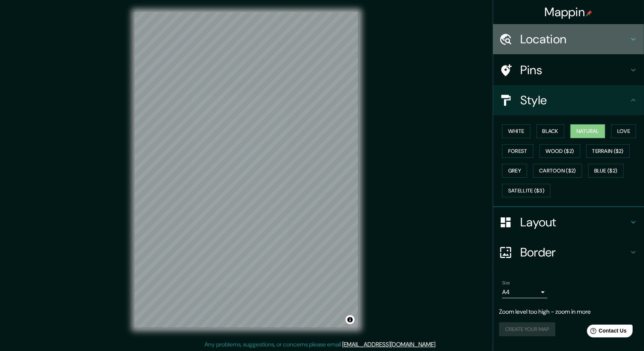 This screenshot has height=351, width=644. What do you see at coordinates (569, 12) in the screenshot?
I see `h4: Mappin` at bounding box center [569, 12].